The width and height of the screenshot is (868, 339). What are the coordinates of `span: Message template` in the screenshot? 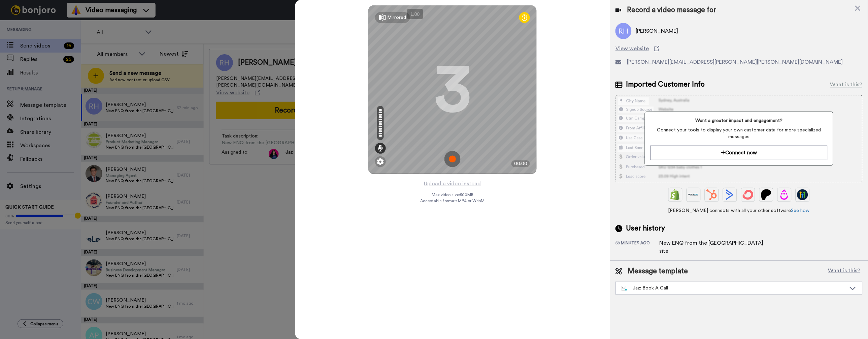 It's located at (658, 271).